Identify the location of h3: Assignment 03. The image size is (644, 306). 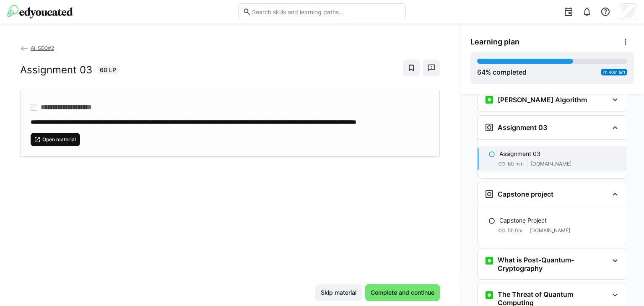
(523, 128).